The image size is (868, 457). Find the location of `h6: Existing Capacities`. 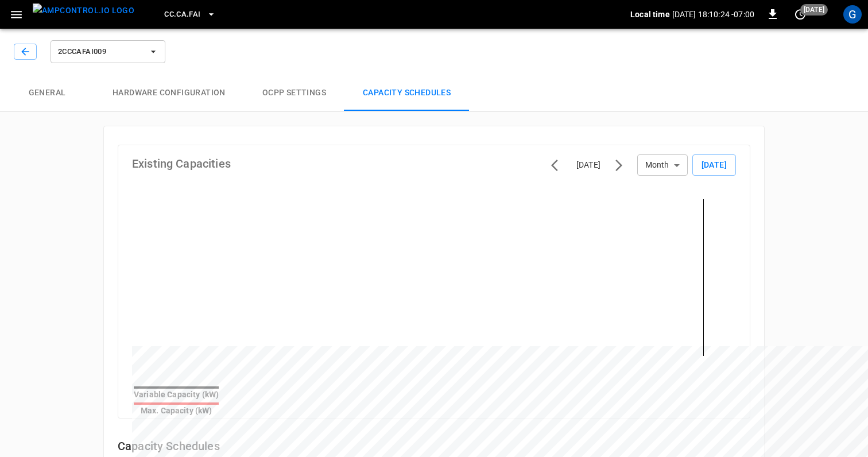

h6: Existing Capacities is located at coordinates (181, 164).